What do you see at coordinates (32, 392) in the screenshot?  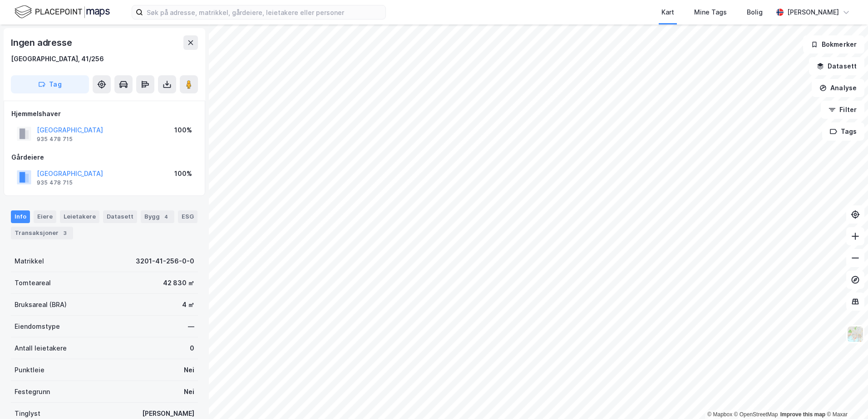 I see `div: Festegrunn` at bounding box center [32, 392].